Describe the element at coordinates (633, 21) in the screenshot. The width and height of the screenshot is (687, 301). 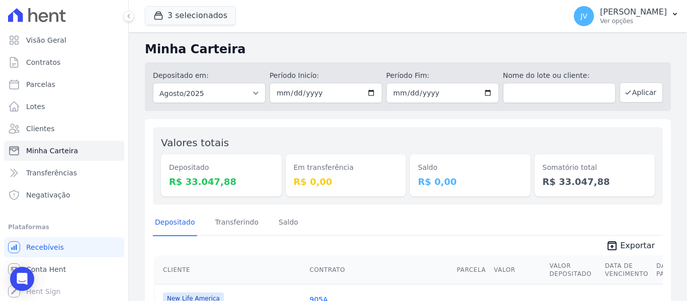
I see `p: Ver opções` at that location.